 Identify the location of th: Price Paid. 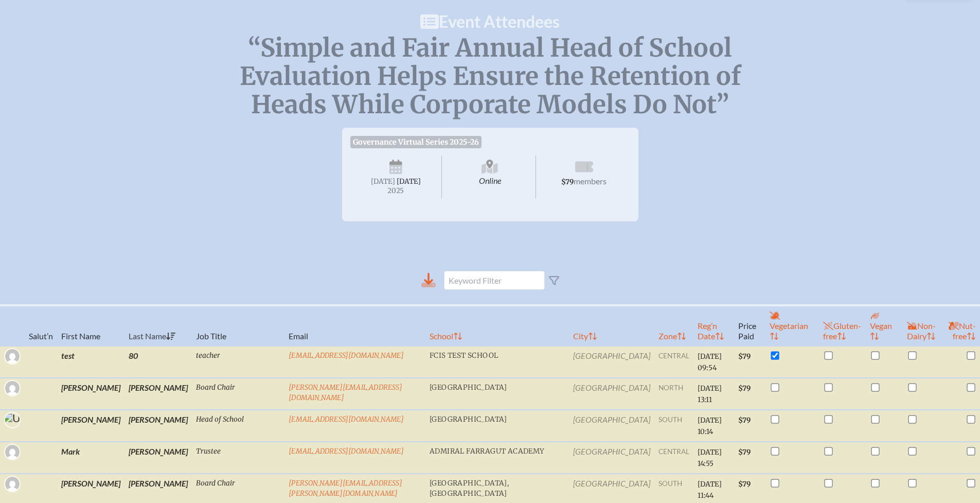
(749, 325).